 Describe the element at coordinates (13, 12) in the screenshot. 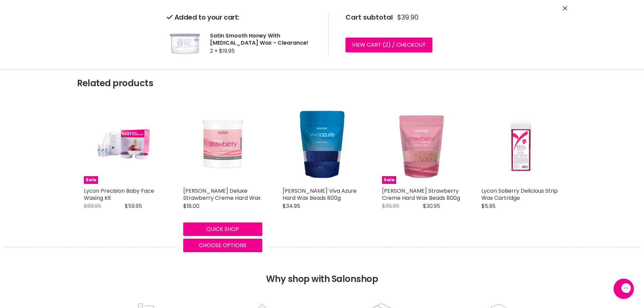

I see `button: Open gorgias live chat` at that location.